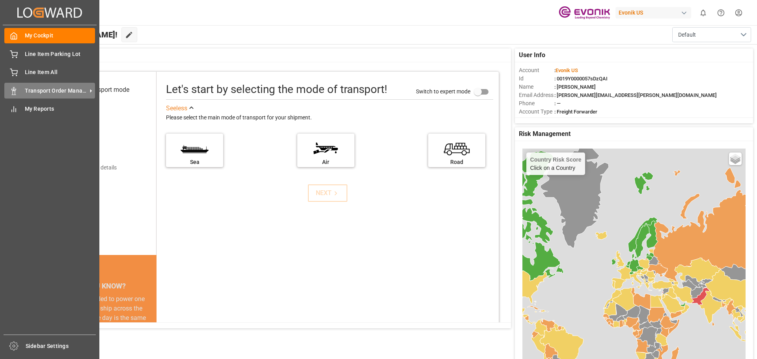 This screenshot has height=359, width=757. What do you see at coordinates (330, 118) in the screenshot?
I see `div: Please select the main mode of transport for your shipment.` at bounding box center [330, 118].